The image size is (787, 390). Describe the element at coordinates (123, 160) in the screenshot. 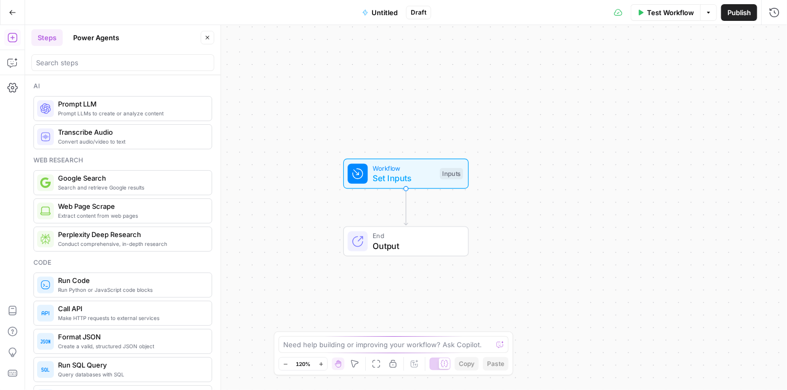

I see `div: Web research` at that location.